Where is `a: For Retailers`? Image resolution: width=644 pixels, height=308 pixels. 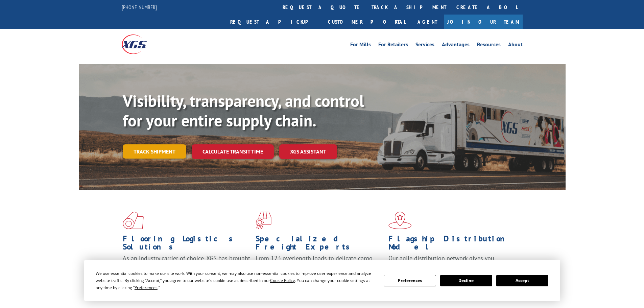 a: For Retailers is located at coordinates (393, 46).